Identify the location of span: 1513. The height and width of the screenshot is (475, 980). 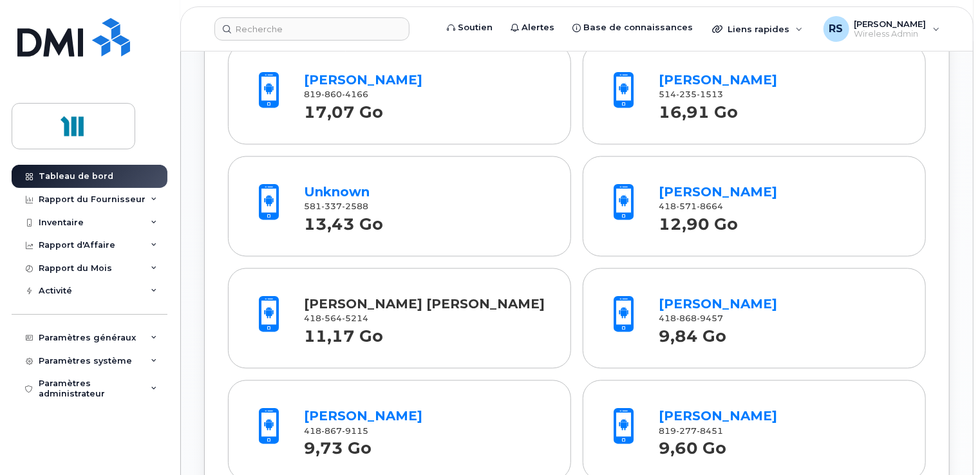
(710, 94).